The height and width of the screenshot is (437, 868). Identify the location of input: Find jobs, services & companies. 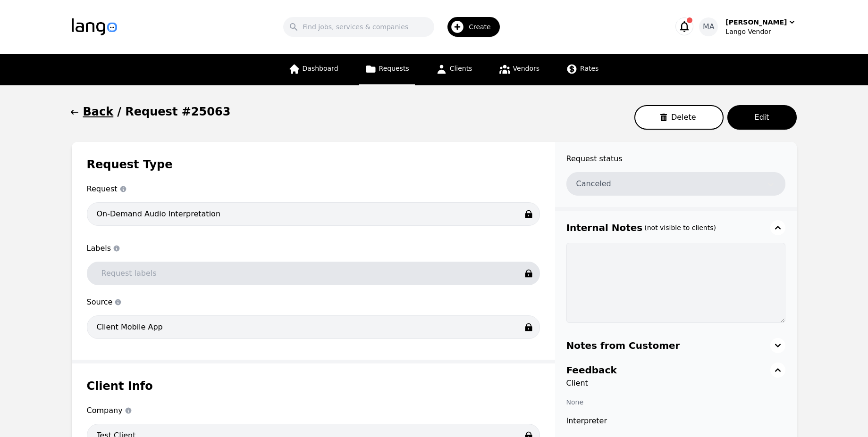
(358, 27).